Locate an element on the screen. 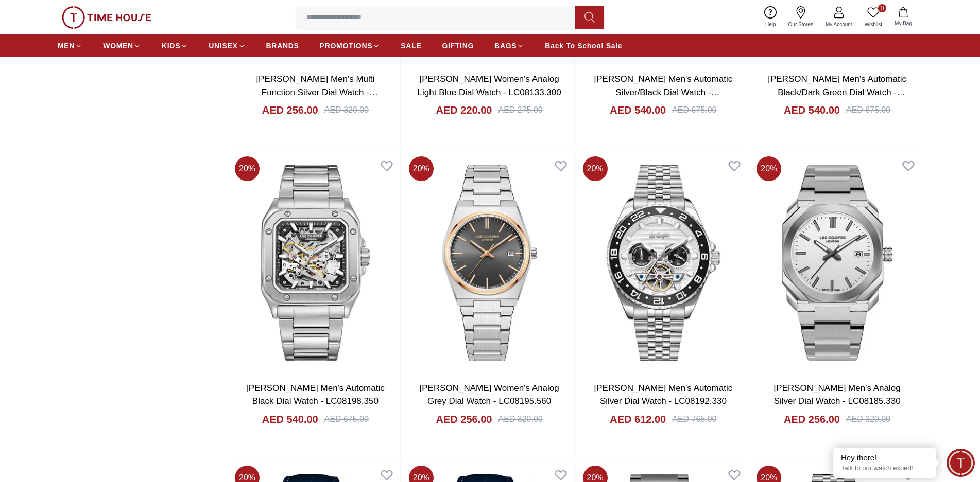 This screenshot has height=482, width=980. img: Lee Cooper Men's Analog Silver Dial Watch - LC08185.330 is located at coordinates (837, 263).